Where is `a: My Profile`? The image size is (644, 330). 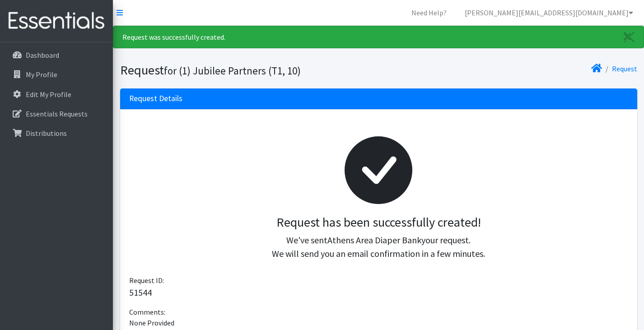 a: My Profile is located at coordinates (56, 75).